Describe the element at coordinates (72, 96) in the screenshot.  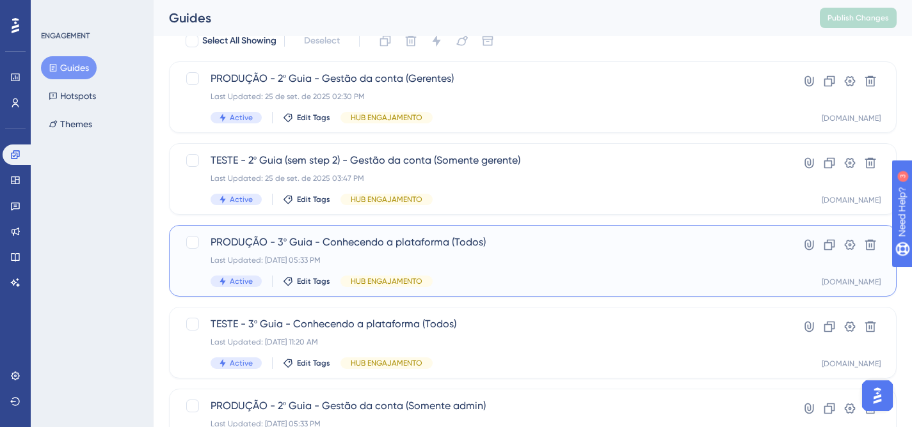
I see `button: Hotspots` at that location.